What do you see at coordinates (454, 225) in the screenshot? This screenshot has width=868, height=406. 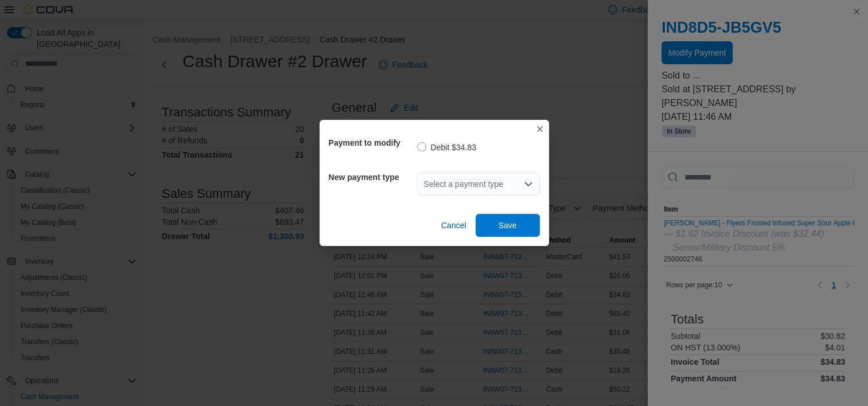 I see `button: Cancel` at bounding box center [454, 225].